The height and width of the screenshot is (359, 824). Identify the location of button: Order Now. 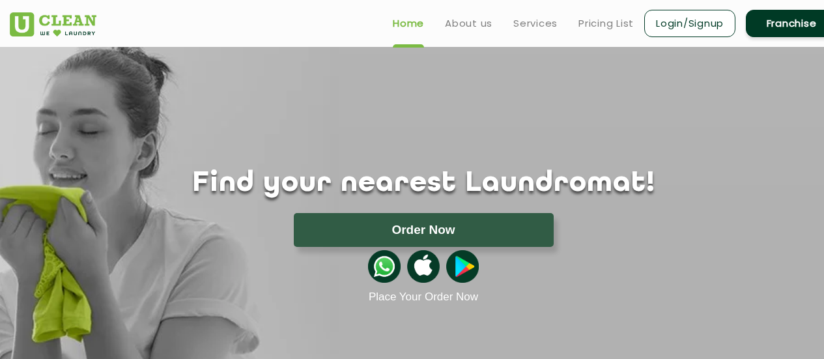
(423, 230).